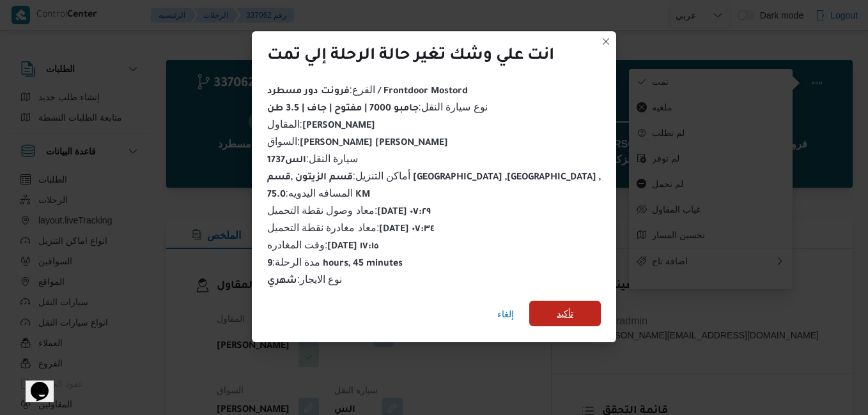  Describe the element at coordinates (411, 57) in the screenshot. I see `div: انت علي وشك تغير حالة الرحلة إلي تمت` at that location.